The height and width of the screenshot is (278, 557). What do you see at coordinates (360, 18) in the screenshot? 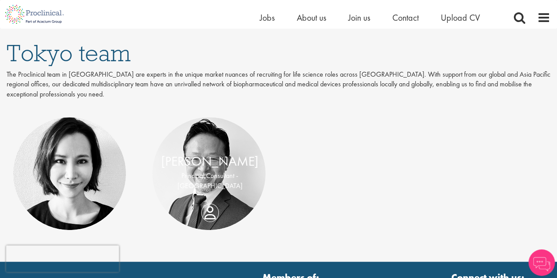
I see `a: Join us` at bounding box center [360, 18].